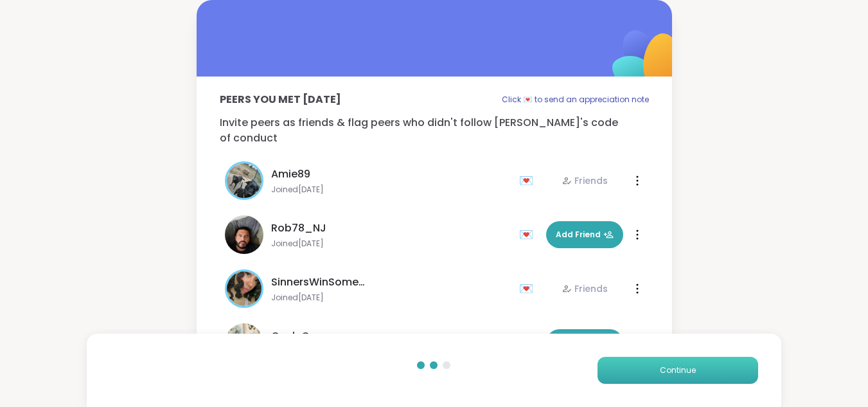  What do you see at coordinates (678, 370) in the screenshot?
I see `button: Continue` at bounding box center [678, 370].